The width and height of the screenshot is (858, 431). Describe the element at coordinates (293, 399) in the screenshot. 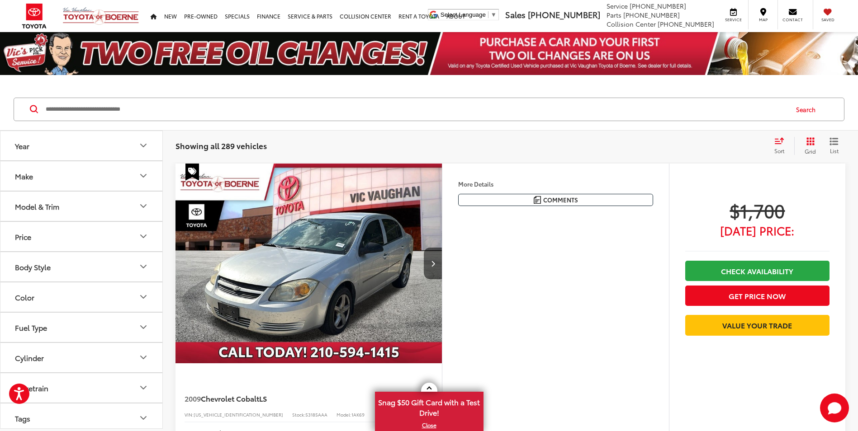

I see `a: 2009Chevrolet CobaltLS` at that location.